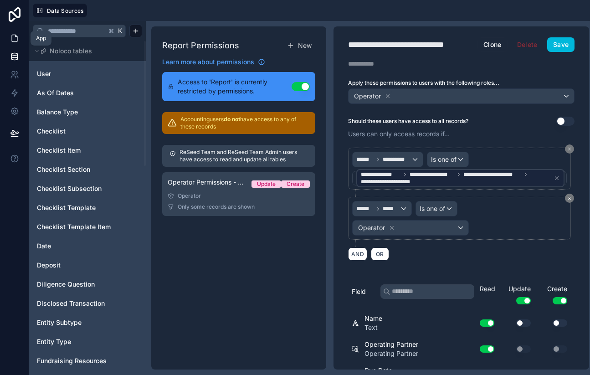 The height and width of the screenshot is (375, 590). What do you see at coordinates (72, 361) in the screenshot?
I see `span: Fundraising Resources` at bounding box center [72, 361].